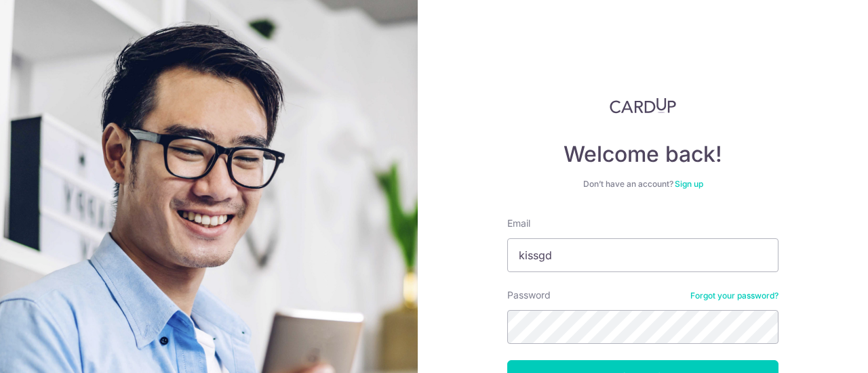  What do you see at coordinates (529, 295) in the screenshot?
I see `label: Password` at bounding box center [529, 295].